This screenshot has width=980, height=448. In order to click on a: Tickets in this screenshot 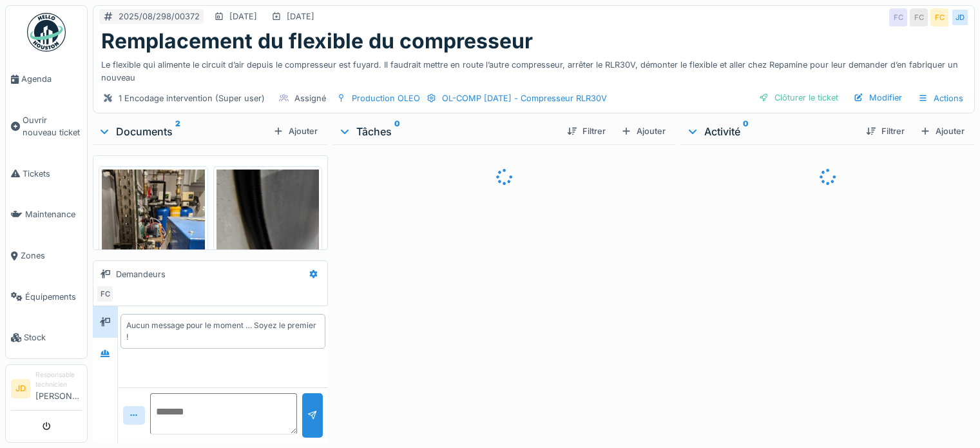, I will do `click(47, 174)`.